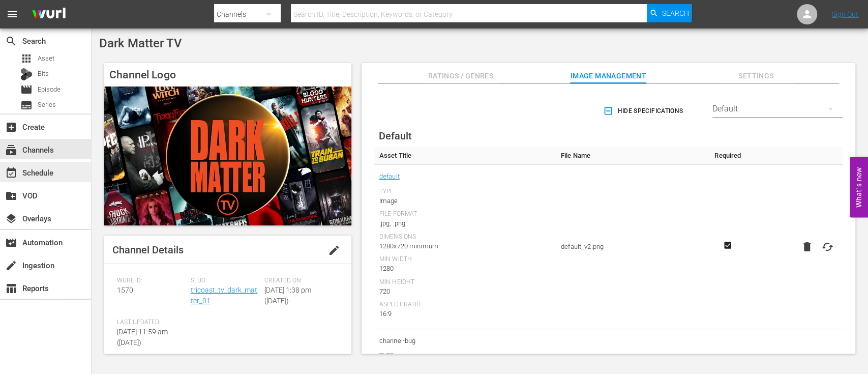  What do you see at coordinates (334, 250) in the screenshot?
I see `span: edit` at bounding box center [334, 250].